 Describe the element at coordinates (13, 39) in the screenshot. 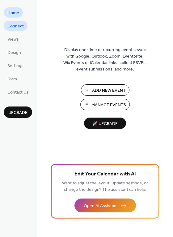

I see `a: Views` at that location.